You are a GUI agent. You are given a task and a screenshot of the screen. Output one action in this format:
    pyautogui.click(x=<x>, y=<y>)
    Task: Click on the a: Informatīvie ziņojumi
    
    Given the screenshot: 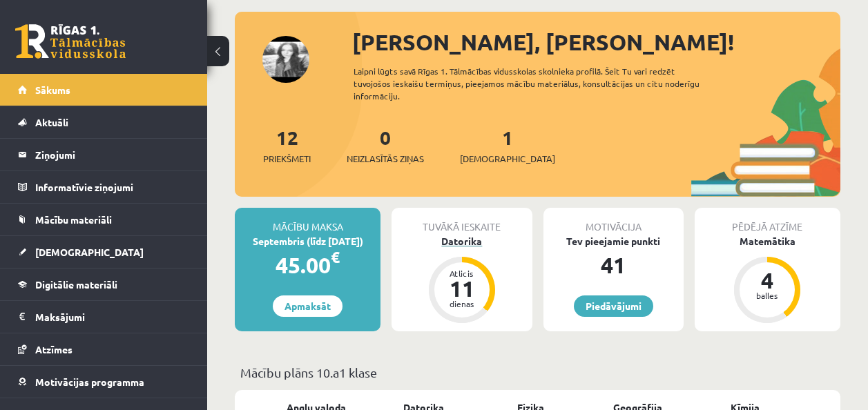 What is the action you would take?
    pyautogui.click(x=104, y=187)
    